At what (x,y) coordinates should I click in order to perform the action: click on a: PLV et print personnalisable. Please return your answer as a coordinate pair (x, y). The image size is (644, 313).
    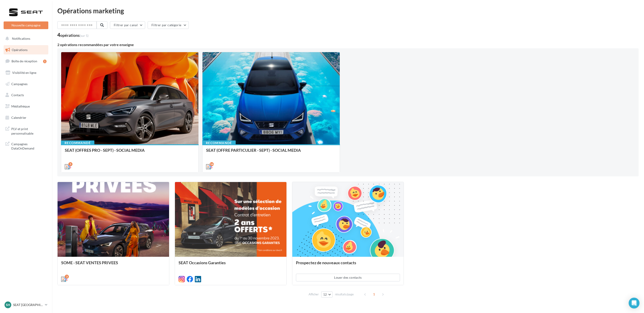
    Looking at the image, I should click on (26, 131).